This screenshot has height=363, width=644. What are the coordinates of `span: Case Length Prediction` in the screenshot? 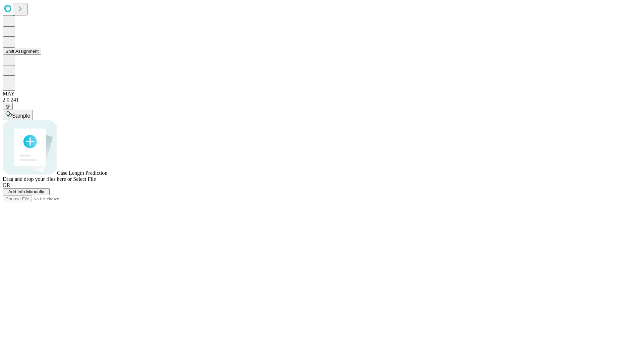 It's located at (82, 173).